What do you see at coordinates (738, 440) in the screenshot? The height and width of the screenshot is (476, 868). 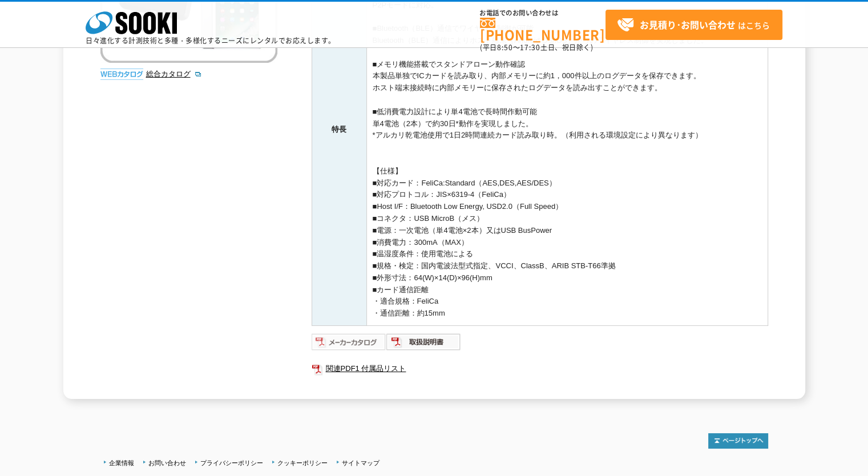 I see `img: トップページへ` at bounding box center [738, 440].